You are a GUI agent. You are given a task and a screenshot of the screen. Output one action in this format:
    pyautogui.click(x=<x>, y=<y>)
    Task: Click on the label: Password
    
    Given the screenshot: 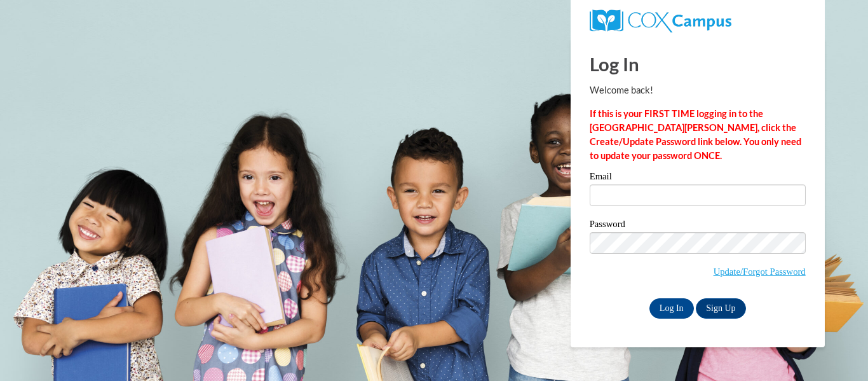 What is the action you would take?
    pyautogui.click(x=698, y=226)
    